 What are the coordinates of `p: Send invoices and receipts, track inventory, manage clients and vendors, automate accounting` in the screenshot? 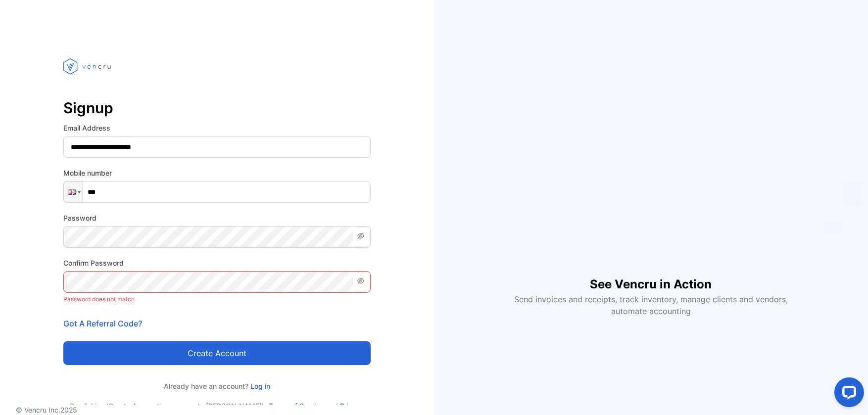 It's located at (651, 305).